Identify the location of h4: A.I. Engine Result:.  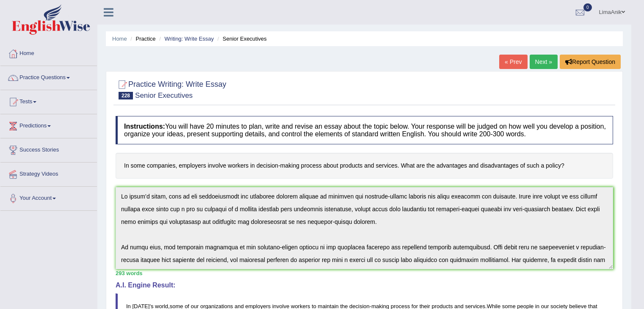
(364, 285).